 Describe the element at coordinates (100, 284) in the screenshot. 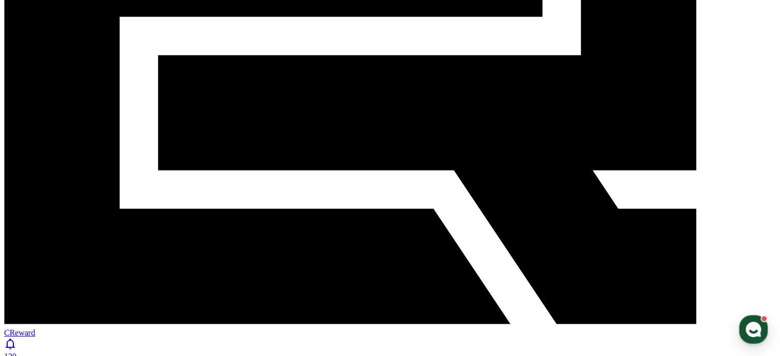

I see `a: チャット` at that location.